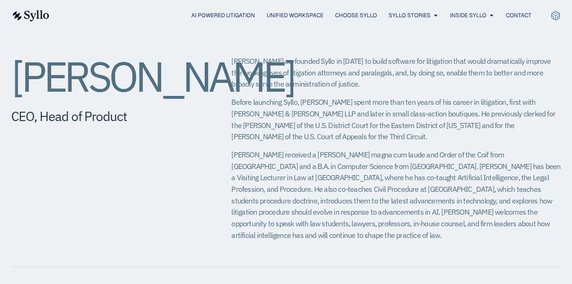  Describe the element at coordinates (102, 116) in the screenshot. I see `h5: CEO, Head of Product` at that location.